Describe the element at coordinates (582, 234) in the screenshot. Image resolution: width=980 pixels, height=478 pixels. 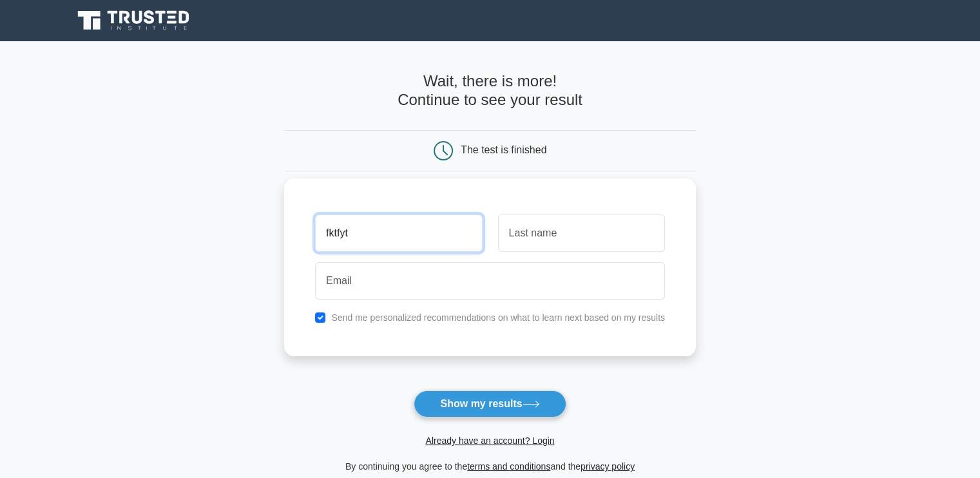
I see `input: Last name` at that location.